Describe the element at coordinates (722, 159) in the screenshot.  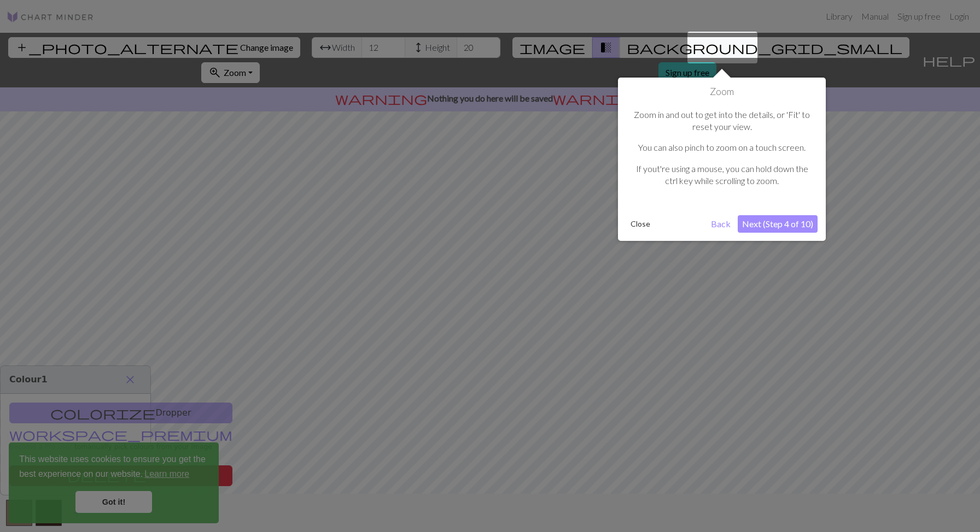
I see `div: Zoom` at that location.